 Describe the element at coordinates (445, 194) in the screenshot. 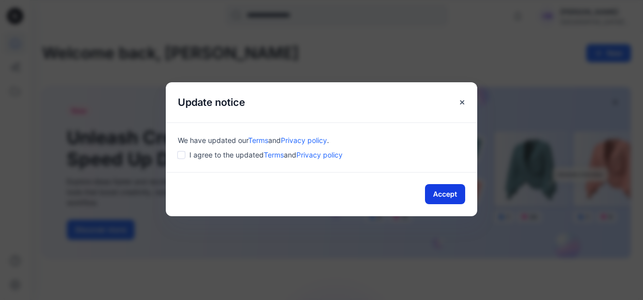

I see `button: Accept` at that location.